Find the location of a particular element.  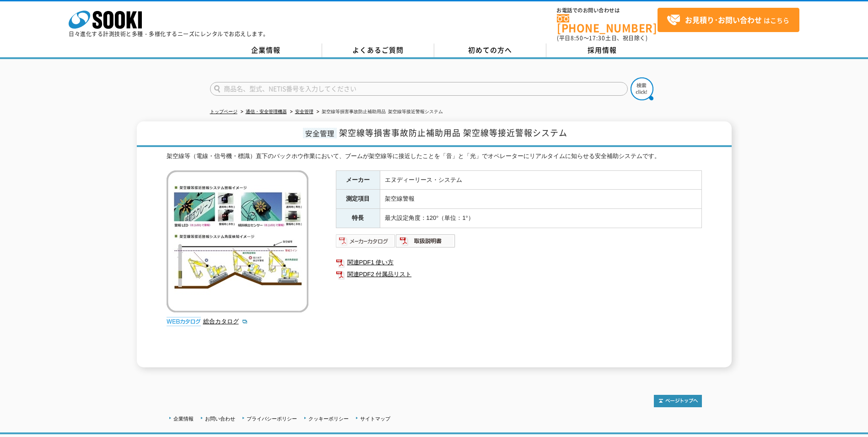

img: メーカーカタログ is located at coordinates (366, 241).